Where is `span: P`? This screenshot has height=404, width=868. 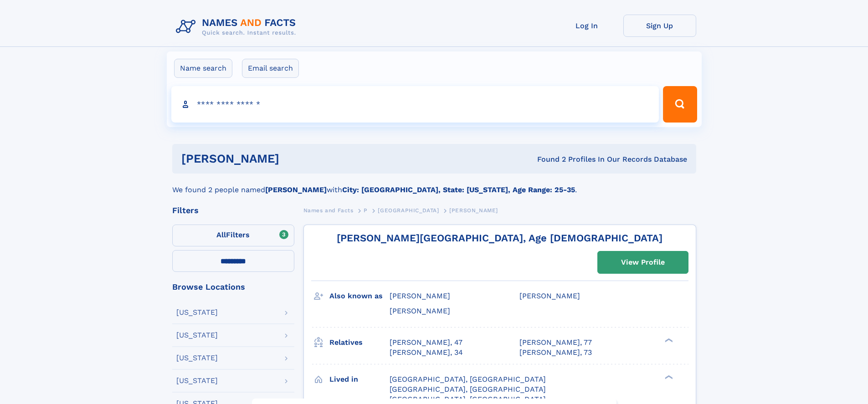 span: P is located at coordinates (366, 211).